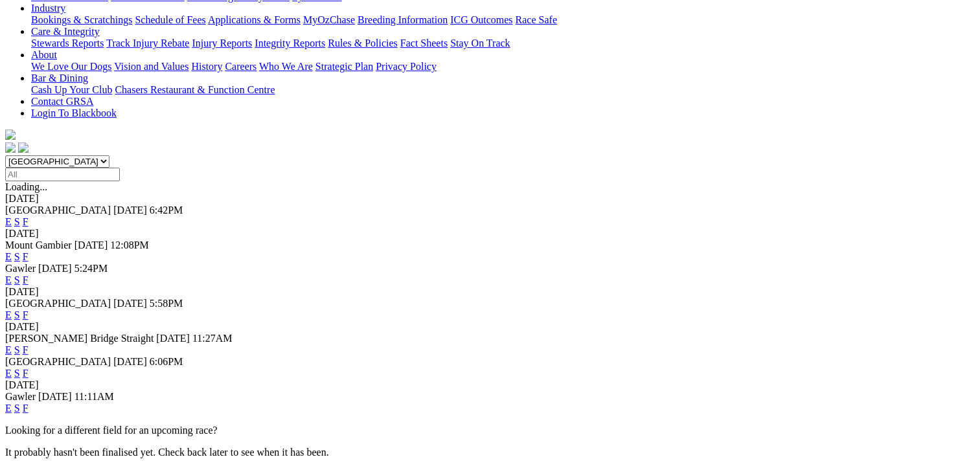 This screenshot has height=468, width=980. What do you see at coordinates (62, 101) in the screenshot?
I see `a: Contact GRSA` at bounding box center [62, 101].